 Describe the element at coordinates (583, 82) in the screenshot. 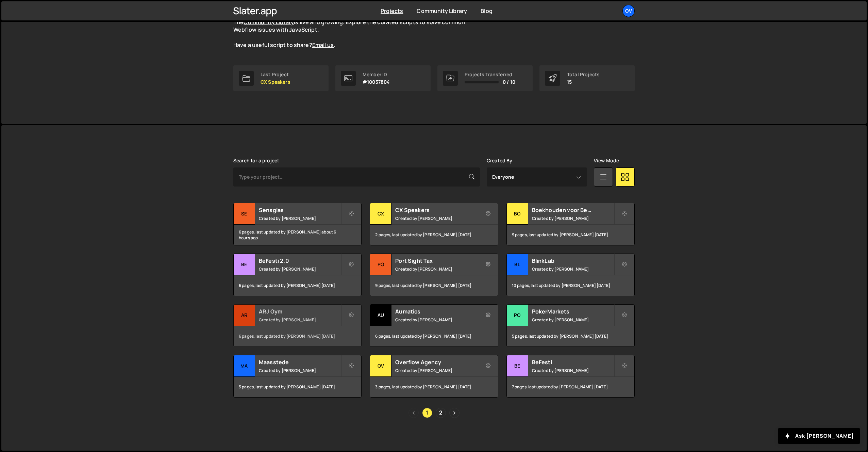

I see `p: 15` at that location.